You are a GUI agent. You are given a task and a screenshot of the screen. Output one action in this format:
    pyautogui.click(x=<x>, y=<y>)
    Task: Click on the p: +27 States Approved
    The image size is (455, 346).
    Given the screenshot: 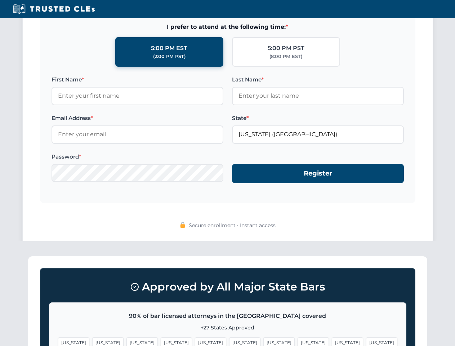 What is the action you would take?
    pyautogui.click(x=228, y=328)
    